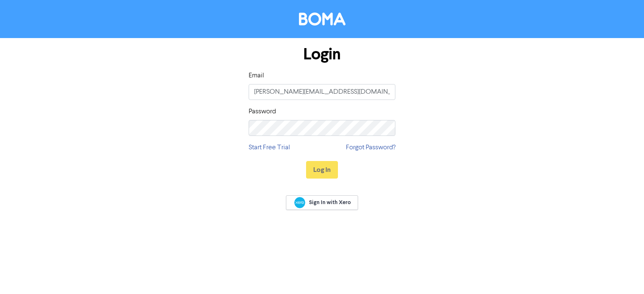  I want to click on img: Xero logo, so click(299, 203).